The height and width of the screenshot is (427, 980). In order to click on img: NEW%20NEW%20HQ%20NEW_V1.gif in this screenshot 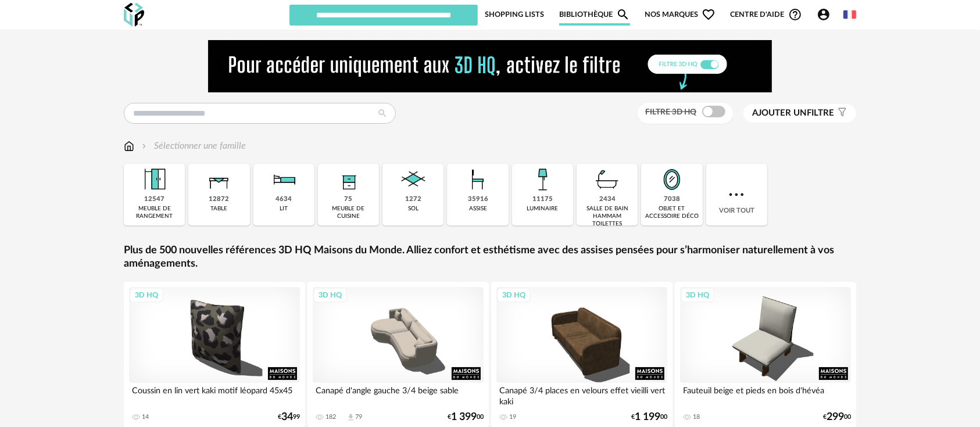, I will do `click(490, 66)`.